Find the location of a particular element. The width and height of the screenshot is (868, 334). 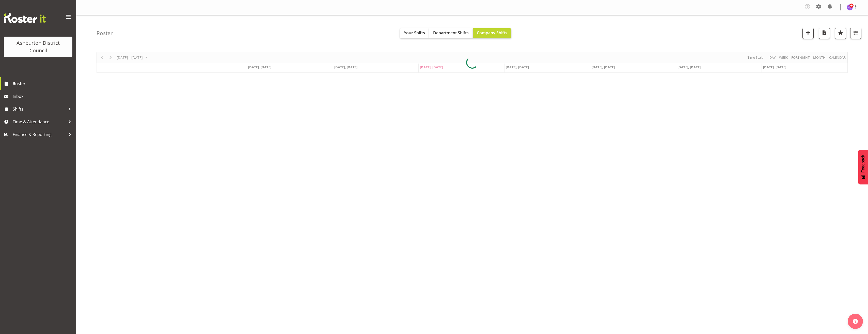

button: Company Shifts is located at coordinates (492, 33).